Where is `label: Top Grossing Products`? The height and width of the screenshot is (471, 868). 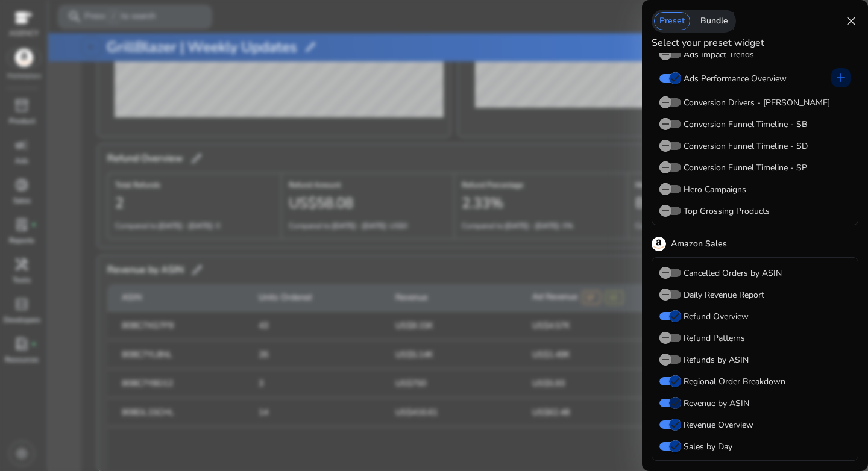
label: Top Grossing Products is located at coordinates (725, 211).